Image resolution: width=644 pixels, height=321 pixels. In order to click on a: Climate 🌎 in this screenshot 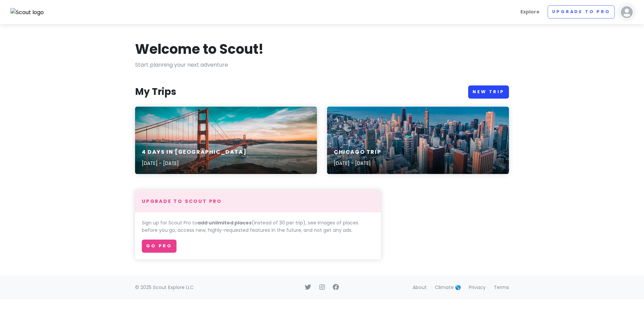, I will do `click(448, 288)`.